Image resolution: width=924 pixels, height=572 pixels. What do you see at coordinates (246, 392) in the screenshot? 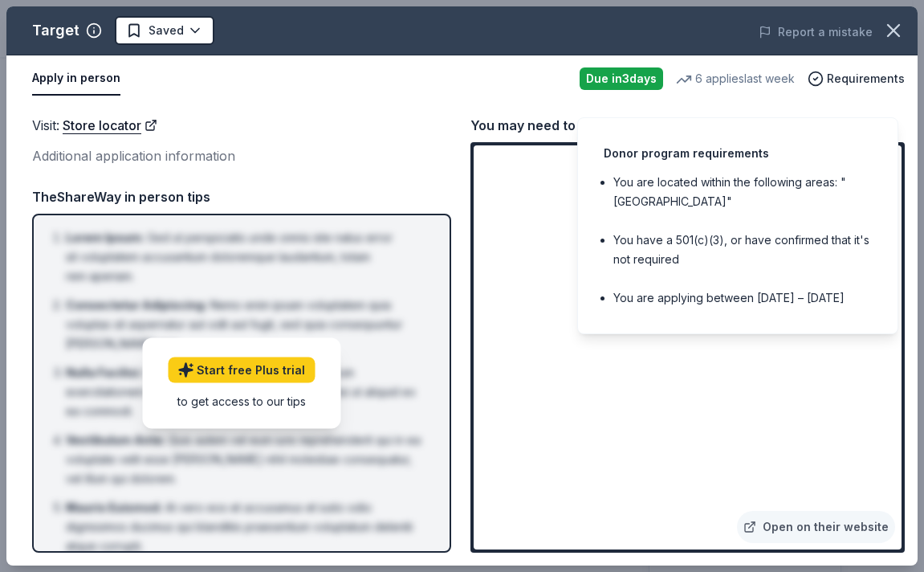
I see `li: Ut enim ad minima veniam, quis nostrum exercitationem ullam corporis suscipit laboriosam, nisi ut...` at bounding box center [246, 392].